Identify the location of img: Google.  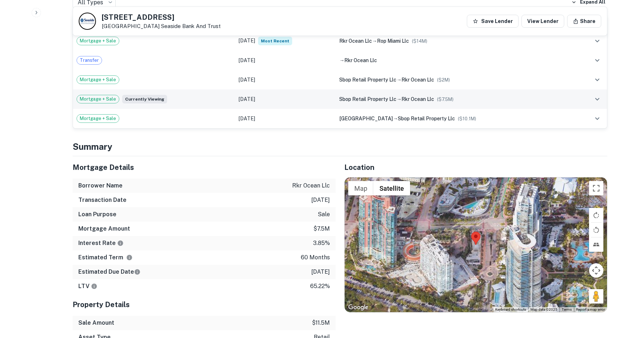
(358, 307).